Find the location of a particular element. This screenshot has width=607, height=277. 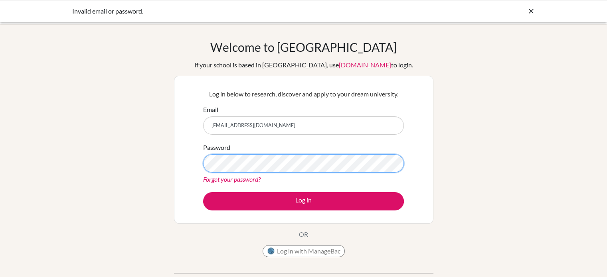

div: Invalid email or password. is located at coordinates (244, 11).